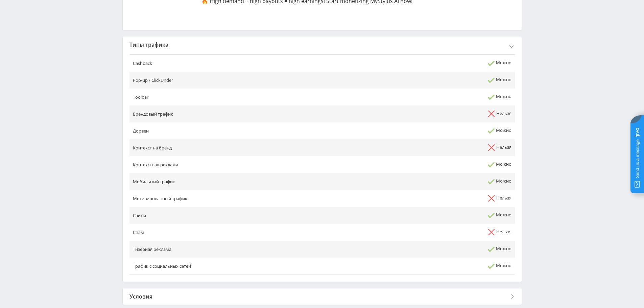 Image resolution: width=644 pixels, height=308 pixels. What do you see at coordinates (261, 249) in the screenshot?
I see `td: Тизерная реклама` at bounding box center [261, 249].